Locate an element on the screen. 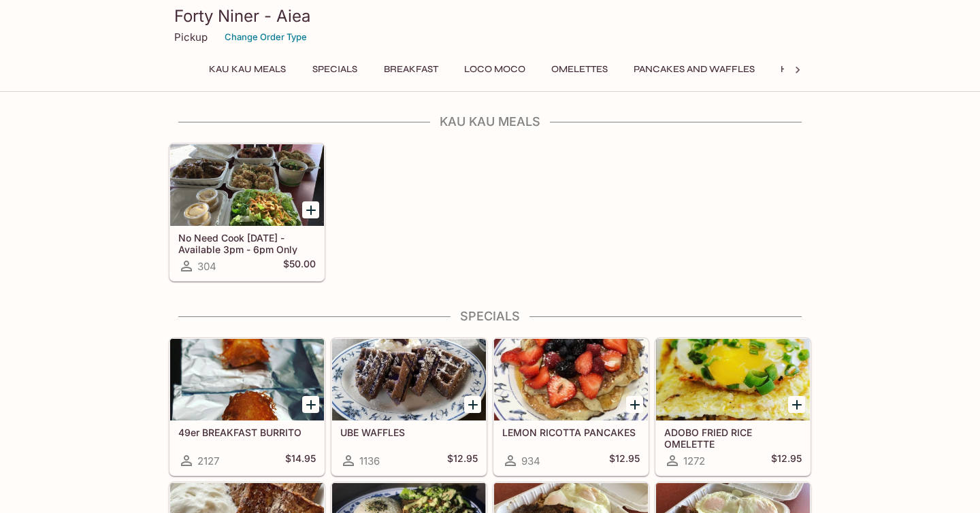 This screenshot has height=513, width=980. h5: LEMON RICOTTA PANCAKES is located at coordinates (571, 432).